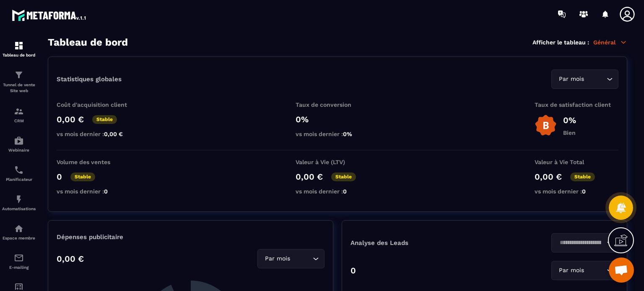 The height and width of the screenshot is (291, 644). What do you see at coordinates (19, 267) in the screenshot?
I see `p: E-mailing` at bounding box center [19, 267].